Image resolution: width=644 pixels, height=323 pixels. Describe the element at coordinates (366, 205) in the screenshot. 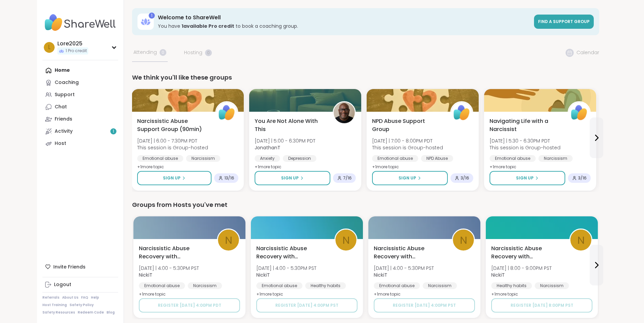

I see `div: Groups from Hosts you've met` at that location.